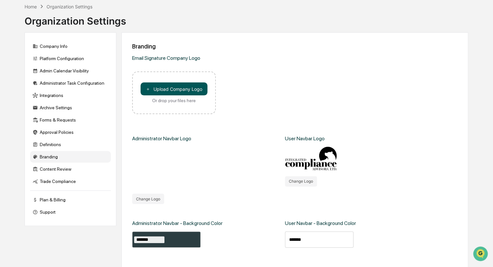 The height and width of the screenshot is (267, 493). What do you see at coordinates (62, 112) in the screenshot?
I see `a: Powered byPylon` at bounding box center [62, 112].